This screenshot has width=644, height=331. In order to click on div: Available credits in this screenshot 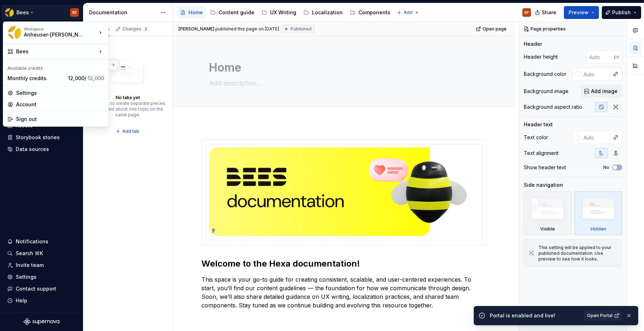, I will do `click(56, 67)`.